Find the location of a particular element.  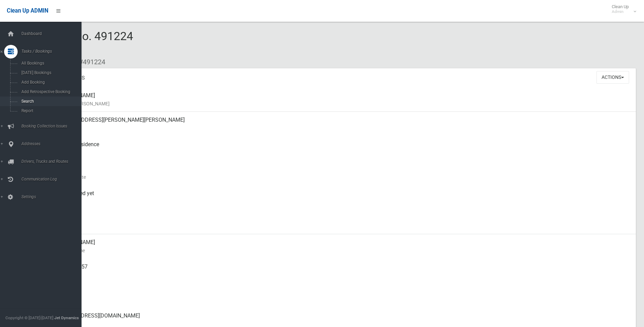

small: Address is located at coordinates (342, 128).